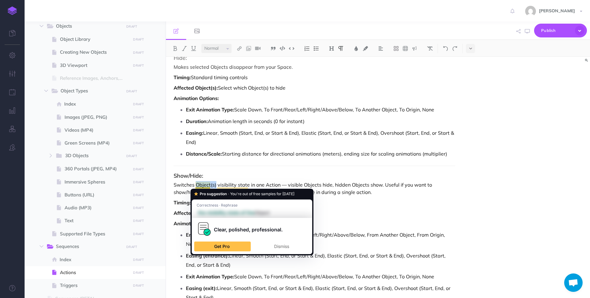 Image resolution: width=590 pixels, height=298 pixels. Describe the element at coordinates (94, 65) in the screenshot. I see `span: 3D Viewport` at that location.